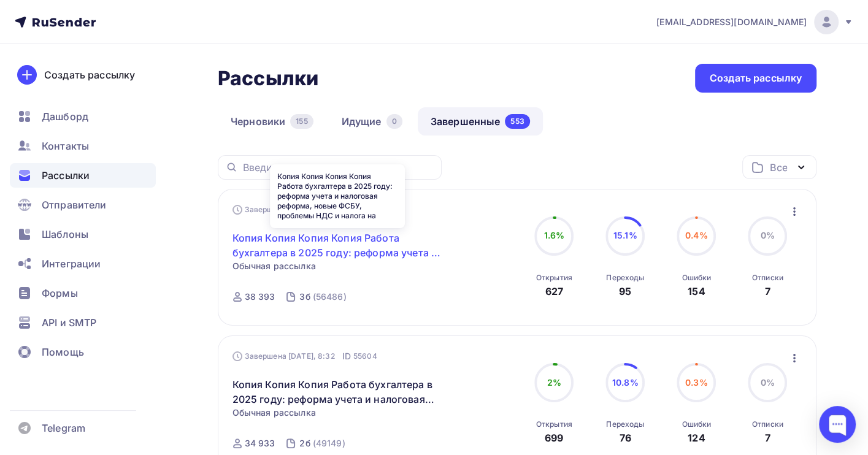  What do you see at coordinates (322, 297) in the screenshot?
I see `a: 3б (56486)` at bounding box center [322, 297].